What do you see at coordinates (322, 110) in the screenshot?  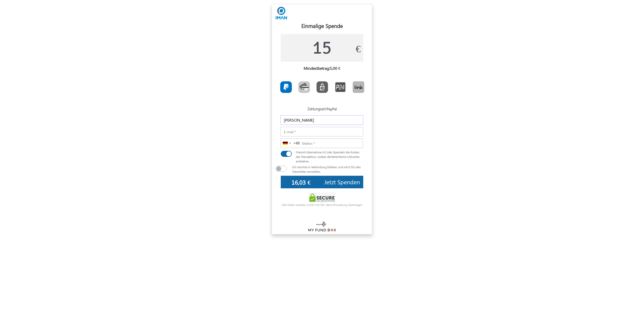 I see `h5: Zahlungsart:` at bounding box center [322, 110].